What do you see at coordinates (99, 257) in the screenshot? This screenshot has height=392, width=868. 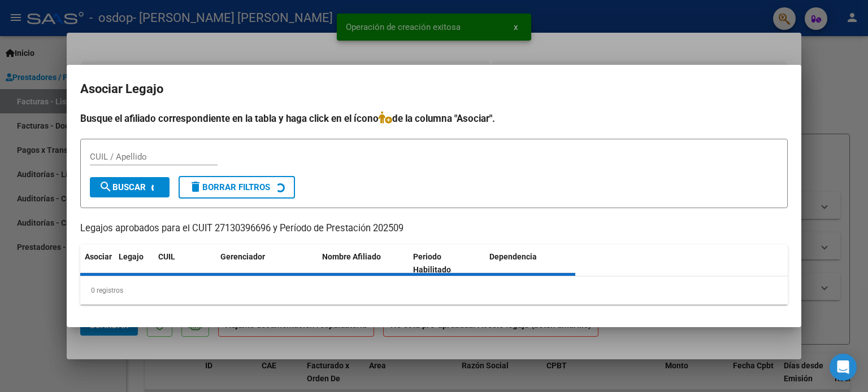 I see `span: Asociar` at bounding box center [99, 257].